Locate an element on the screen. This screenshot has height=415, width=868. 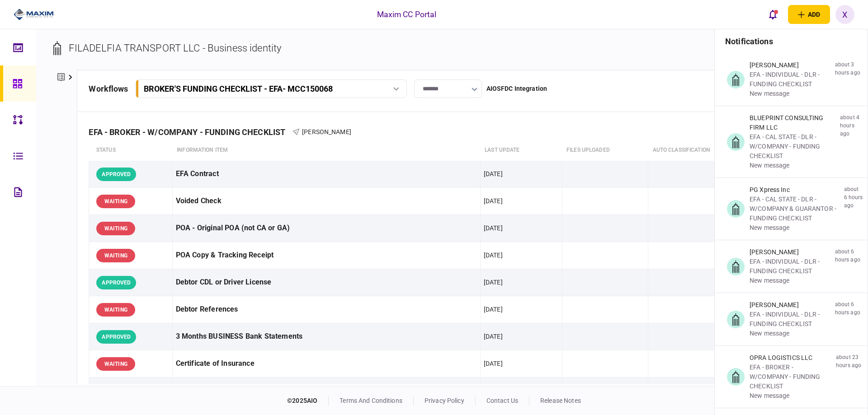
div: OPRA LOGISTICS LLC is located at coordinates (791, 358).